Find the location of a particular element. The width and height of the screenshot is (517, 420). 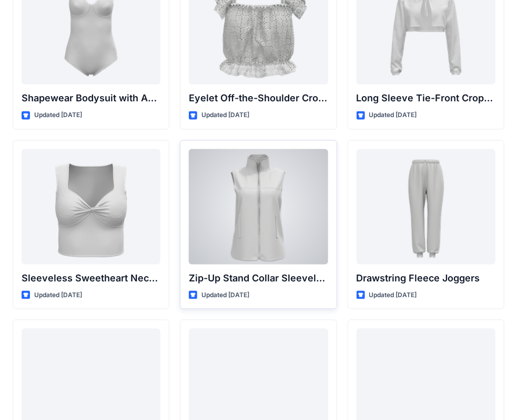

p: Eyelet Off-the-Shoulder Crop Top with Ruffle Straps is located at coordinates (258, 98).